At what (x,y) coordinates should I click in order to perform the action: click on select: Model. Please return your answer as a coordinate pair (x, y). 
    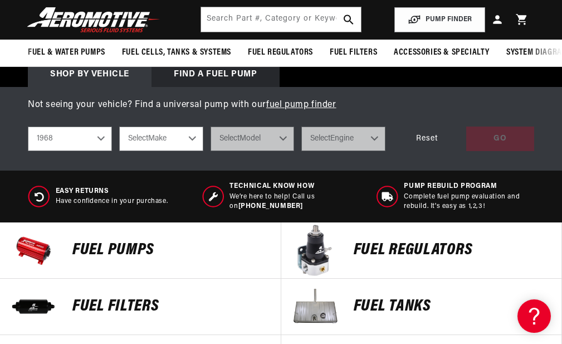
    Looking at the image, I should click on (252, 139).